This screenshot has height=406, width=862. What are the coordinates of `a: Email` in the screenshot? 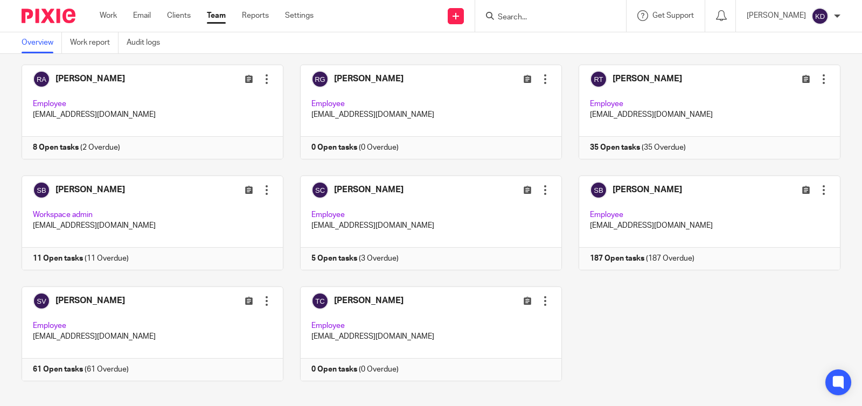 It's located at (142, 16).